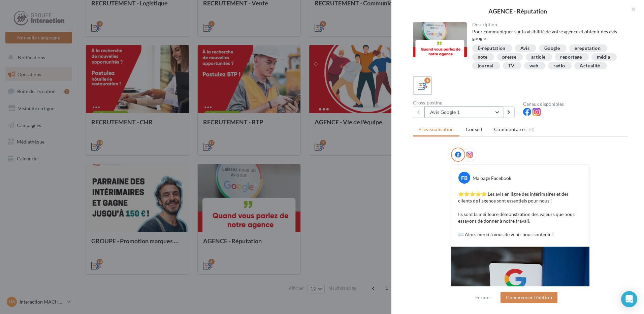 The height and width of the screenshot is (314, 644). I want to click on div: reportage, so click(571, 57).